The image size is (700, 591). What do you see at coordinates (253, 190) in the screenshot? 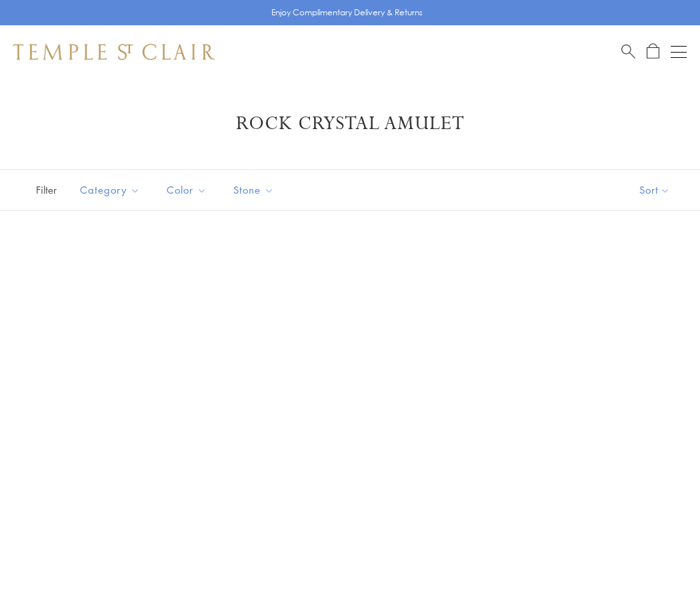
I see `button: Stone` at bounding box center [253, 190].